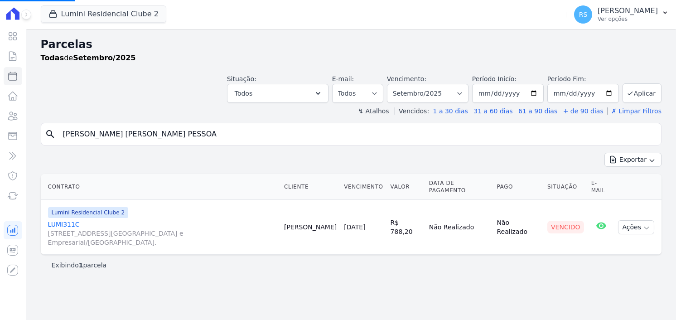  Describe the element at coordinates (160, 187) in the screenshot. I see `th: Contrato` at that location.